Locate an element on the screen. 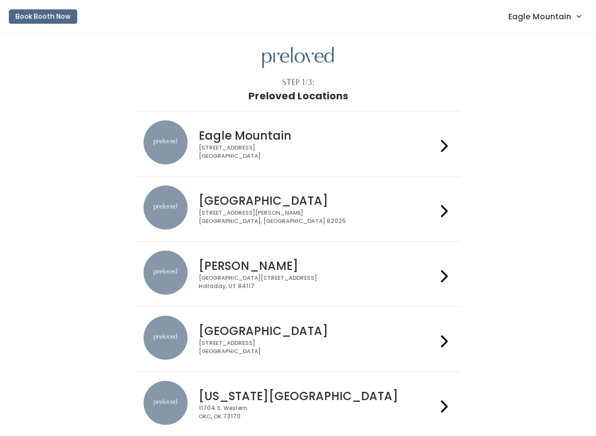 The width and height of the screenshot is (596, 436). a: Eagle Mountain is located at coordinates (544, 16).